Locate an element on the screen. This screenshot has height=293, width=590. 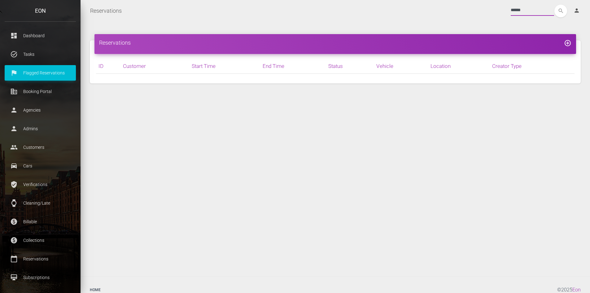
a: person is located at coordinates (577, 11).